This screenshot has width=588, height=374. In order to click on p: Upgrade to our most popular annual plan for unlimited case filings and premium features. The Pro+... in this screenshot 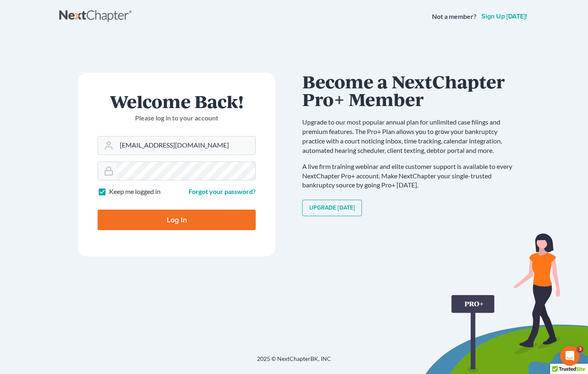, I will do `click(411, 136)`.